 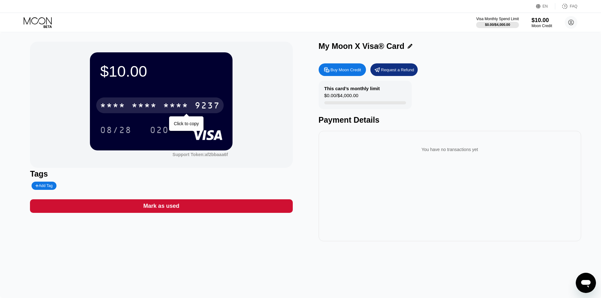 I want to click on div: Payment Details, so click(x=450, y=120).